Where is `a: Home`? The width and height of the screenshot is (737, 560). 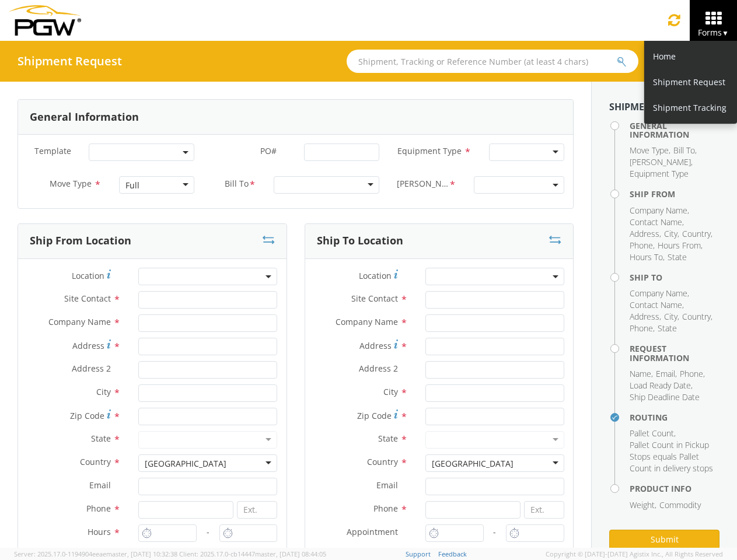
a: Home is located at coordinates (690, 56).